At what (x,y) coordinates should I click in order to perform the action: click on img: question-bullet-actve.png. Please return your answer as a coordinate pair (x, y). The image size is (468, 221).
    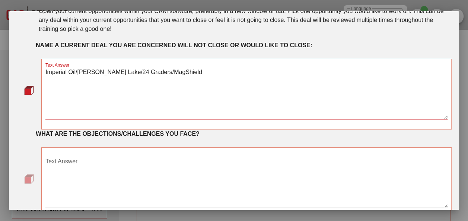
    Looking at the image, I should click on (29, 90).